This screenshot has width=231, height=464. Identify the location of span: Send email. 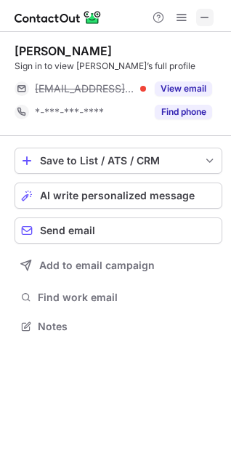
(68, 231).